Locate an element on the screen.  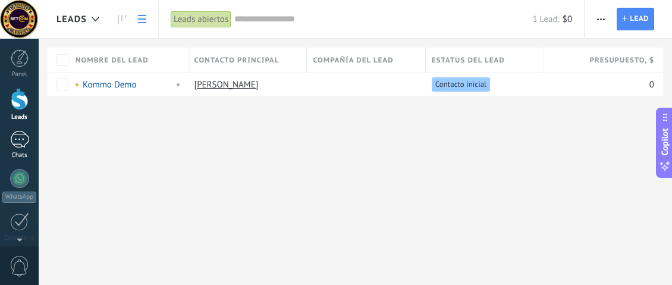
div: Panel is located at coordinates (20, 74).